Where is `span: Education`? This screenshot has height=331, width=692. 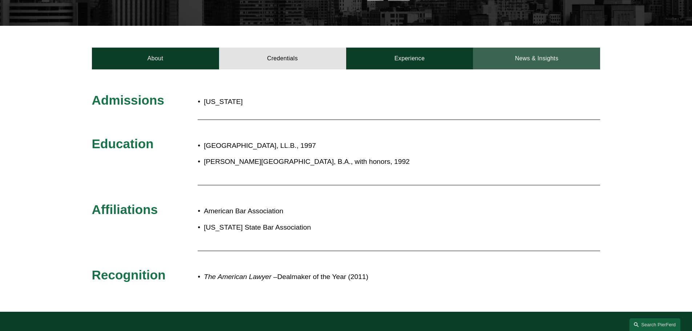 span: Education is located at coordinates (123, 144).